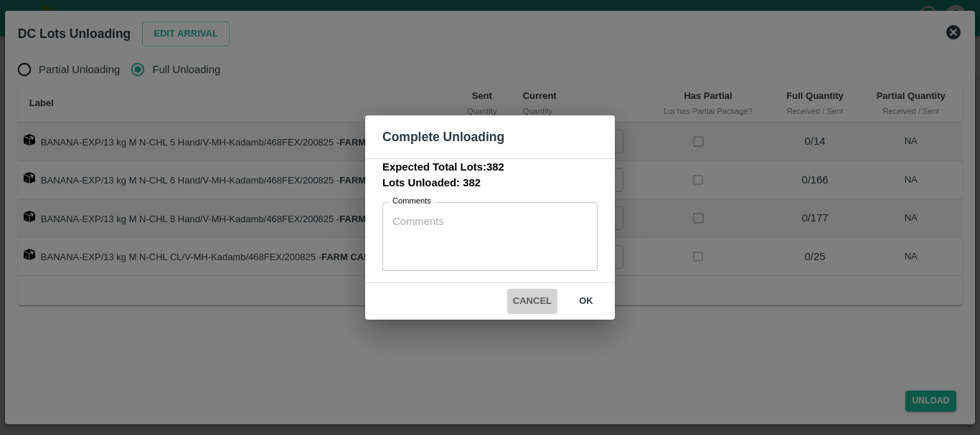 This screenshot has height=435, width=980. Describe the element at coordinates (444, 167) in the screenshot. I see `b: Expected Total Lots: 382` at that location.